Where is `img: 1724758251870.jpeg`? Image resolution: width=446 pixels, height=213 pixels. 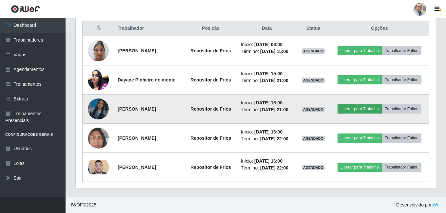
img: 1724758251870.jpeg is located at coordinates (98, 167).